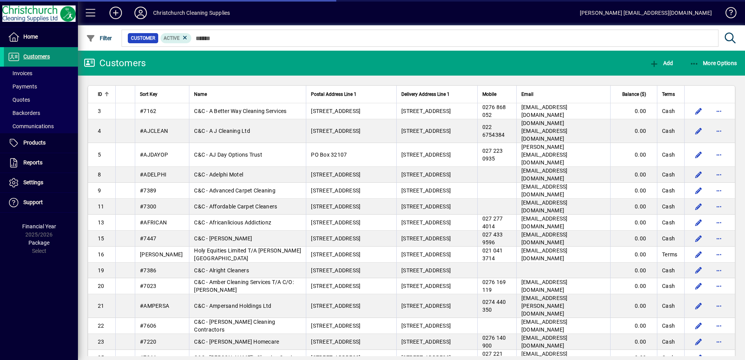 This screenshot has height=360, width=745. What do you see at coordinates (494, 342) in the screenshot?
I see `span: 0276 140 900` at bounding box center [494, 342].